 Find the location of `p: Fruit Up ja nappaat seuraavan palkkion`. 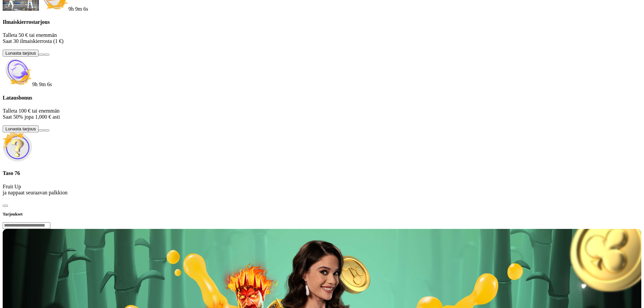

p: Fruit Up ja nappaat seuraavan palkkion is located at coordinates (322, 190).